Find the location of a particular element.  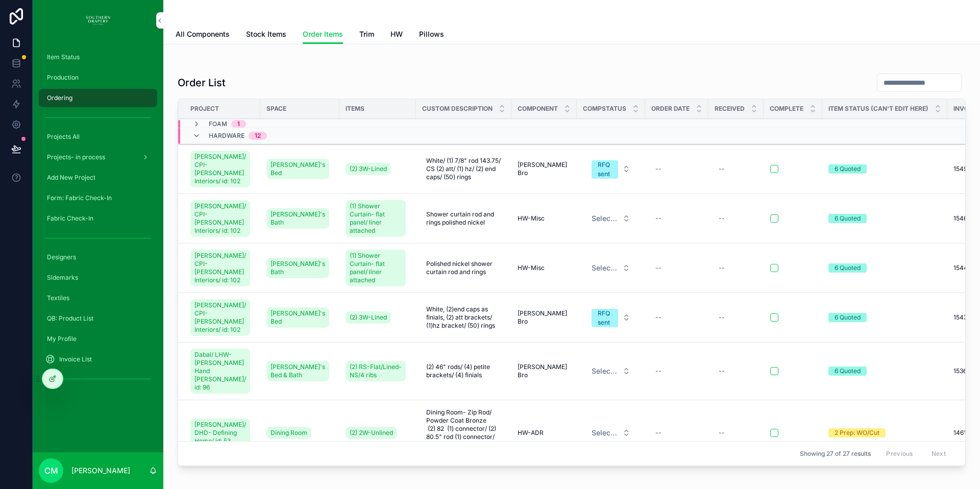

span: HW-ADR is located at coordinates (530, 433).